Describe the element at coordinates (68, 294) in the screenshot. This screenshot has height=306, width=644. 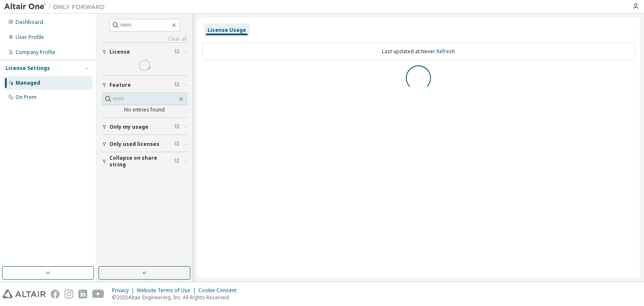
I see `img: instagram.svg` at that location.